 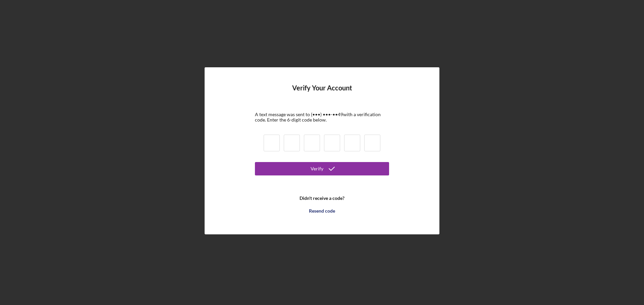 I want to click on div: A text message was sent to (•••) •••-•• 49 with a verification code. Enter the 6-digit code below., so click(x=322, y=117).